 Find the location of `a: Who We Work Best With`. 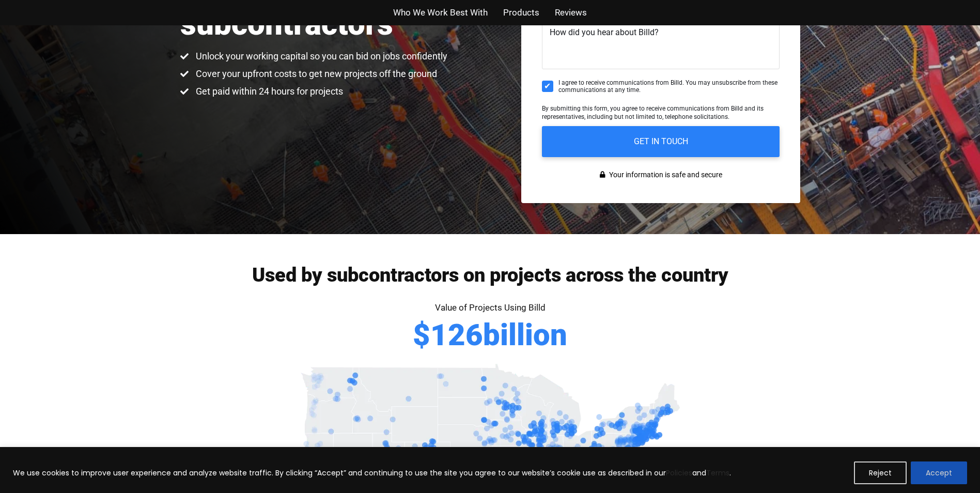

a: Who We Work Best With is located at coordinates (440, 12).